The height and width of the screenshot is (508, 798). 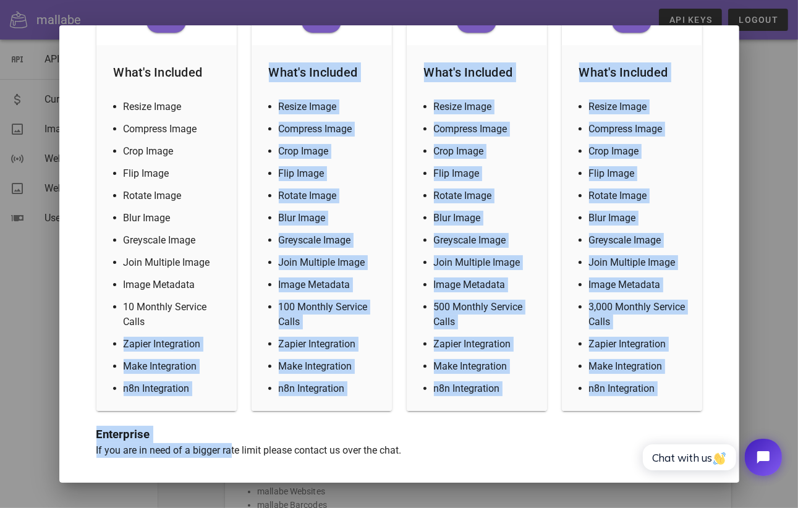 What do you see at coordinates (484, 315) in the screenshot?
I see `li: 500 Monthly Service Calls` at bounding box center [484, 315].